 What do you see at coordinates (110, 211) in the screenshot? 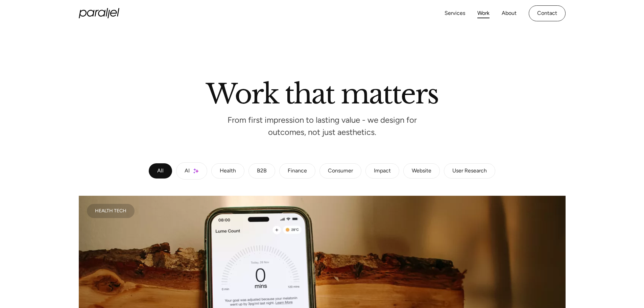
I see `div: Health Tech` at bounding box center [110, 211].